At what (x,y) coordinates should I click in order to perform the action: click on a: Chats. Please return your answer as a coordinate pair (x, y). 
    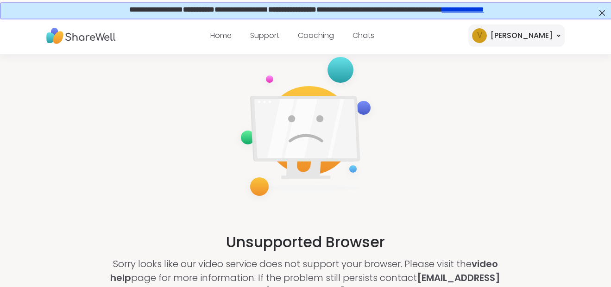
    Looking at the image, I should click on (363, 35).